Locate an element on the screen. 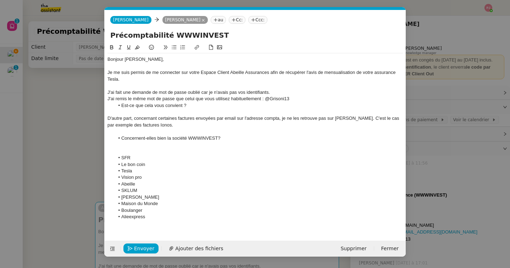 This screenshot has width=510, height=268. button: Supprimer is located at coordinates (354, 248).